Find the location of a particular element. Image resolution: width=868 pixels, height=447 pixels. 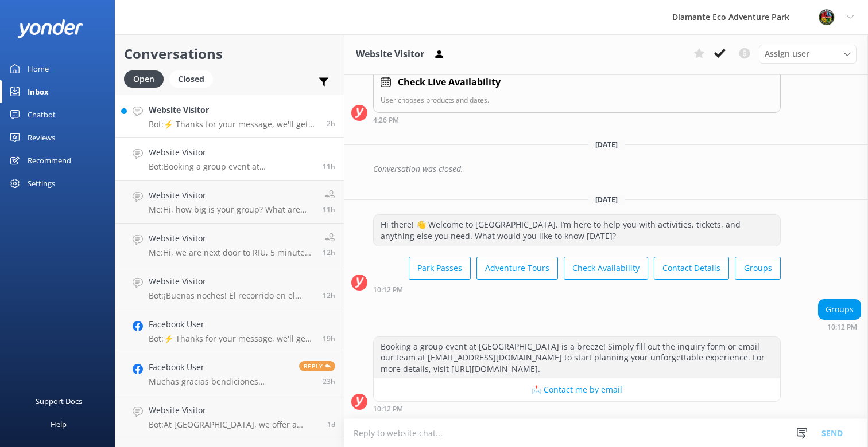

span: Sep 30 2025 02:18pm (UTC -06:00) America/Costa_Rica is located at coordinates (329, 339).